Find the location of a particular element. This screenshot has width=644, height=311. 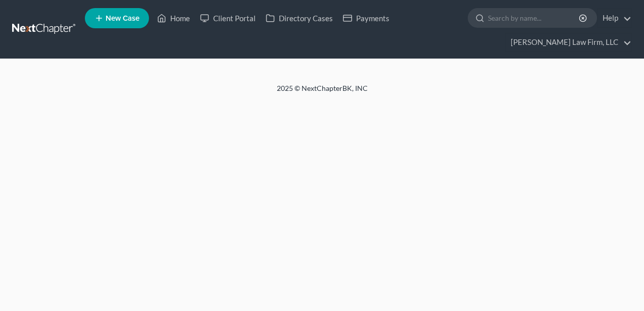

a: Client Portal is located at coordinates (228, 18).